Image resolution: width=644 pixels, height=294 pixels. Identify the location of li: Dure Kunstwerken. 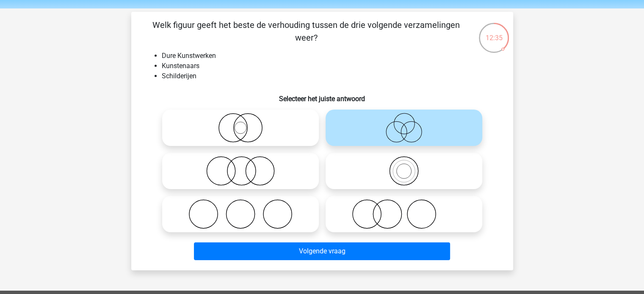
(331, 56).